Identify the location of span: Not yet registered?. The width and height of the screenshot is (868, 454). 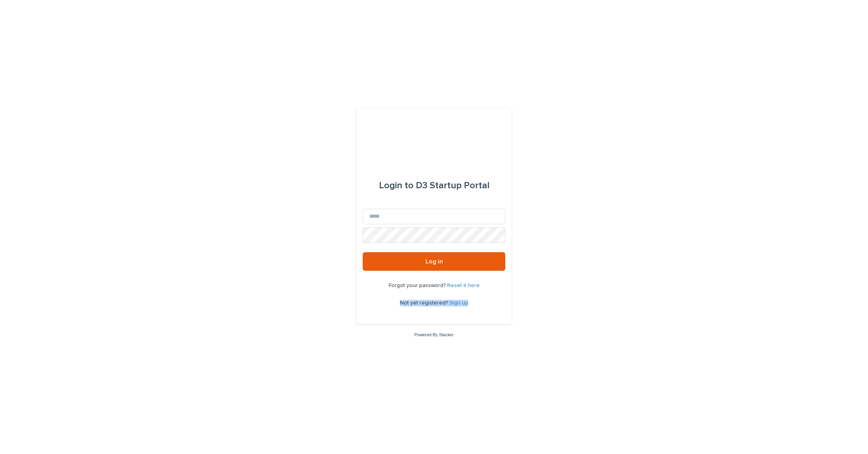
(425, 303).